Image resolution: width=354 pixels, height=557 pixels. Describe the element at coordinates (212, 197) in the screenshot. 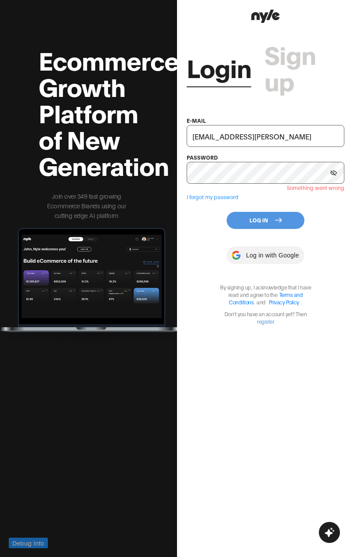

I see `a: I forgot my password` at that location.